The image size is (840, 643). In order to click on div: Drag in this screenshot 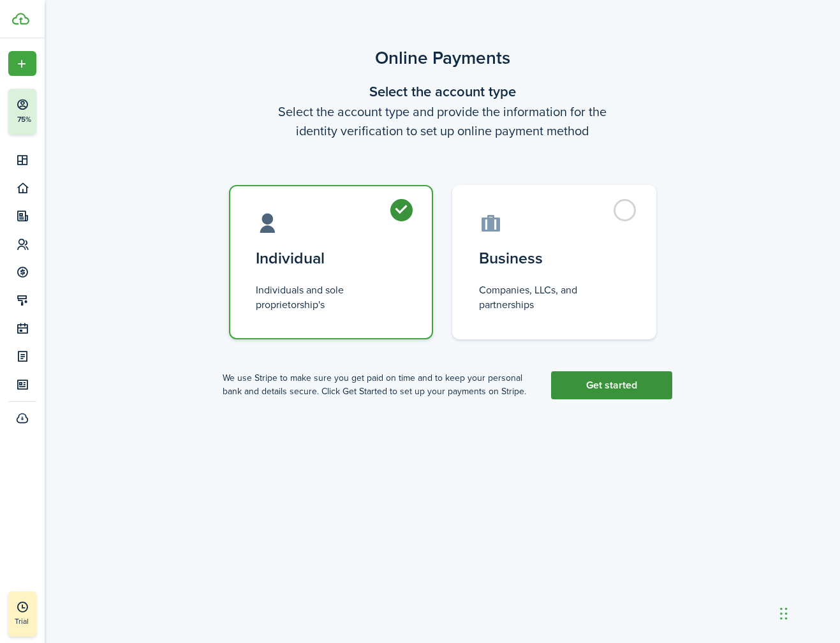, I will do `click(783, 613)`.